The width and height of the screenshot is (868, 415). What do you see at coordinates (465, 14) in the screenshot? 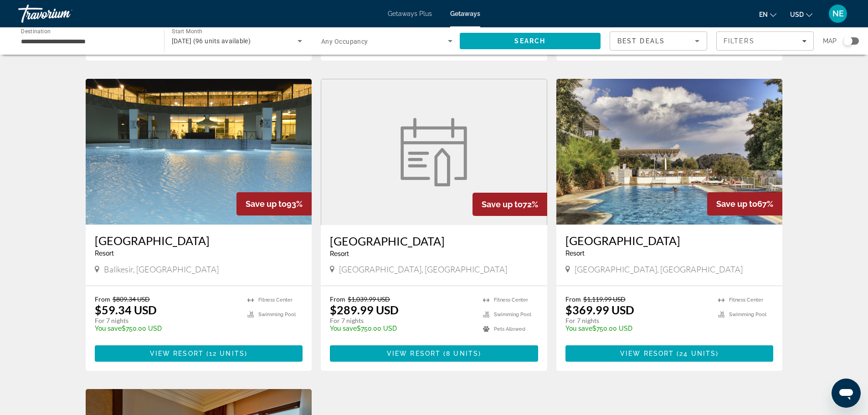
I see `a: Getaways` at bounding box center [465, 14].